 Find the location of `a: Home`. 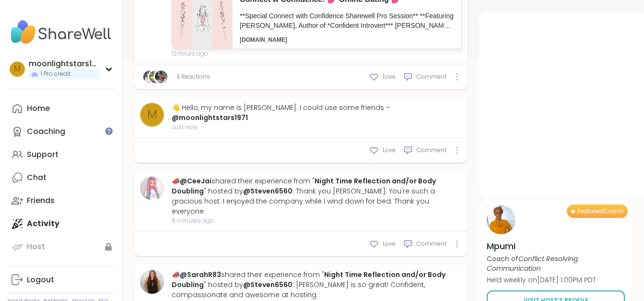

a: Home is located at coordinates (61, 108).